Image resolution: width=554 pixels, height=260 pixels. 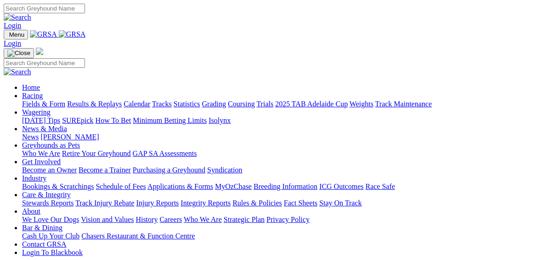 I want to click on a: Trials, so click(x=264, y=104).